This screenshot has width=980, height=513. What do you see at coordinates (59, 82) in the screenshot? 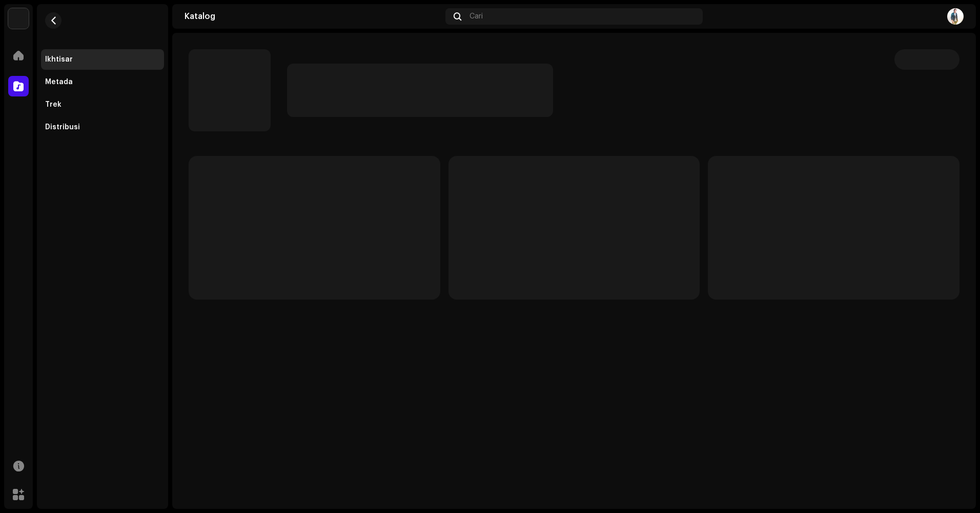
I see `div: Metada` at bounding box center [59, 82].